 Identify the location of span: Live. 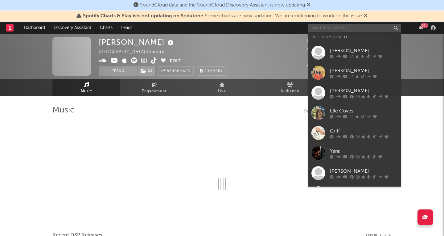
(222, 91).